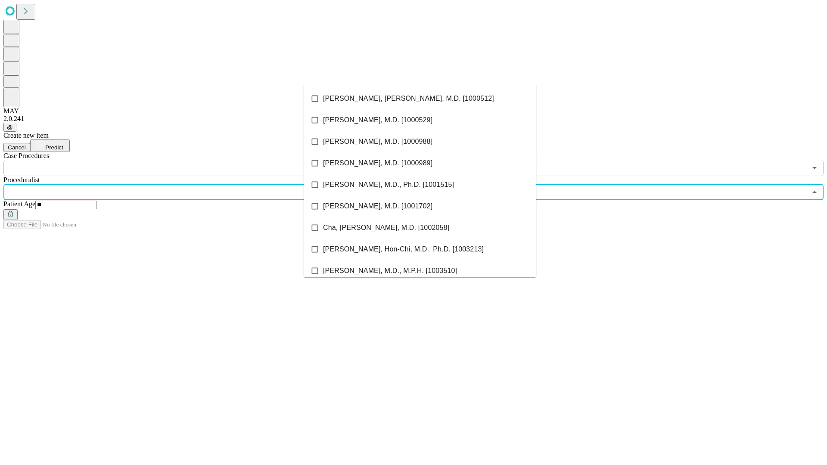 The image size is (827, 465). Describe the element at coordinates (22, 180) in the screenshot. I see `span: Proceduralist` at that location.